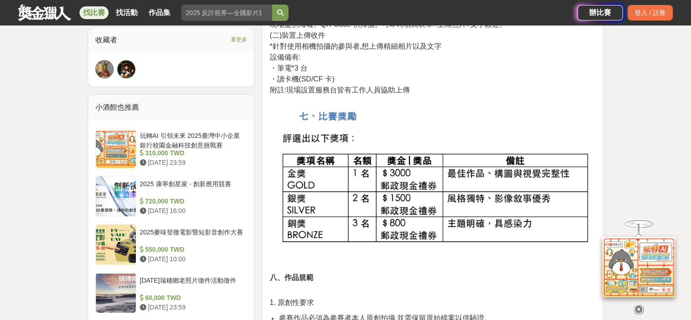 This screenshot has width=691, height=320. Describe the element at coordinates (292, 302) in the screenshot. I see `span: 1. 原創性要求` at that location.